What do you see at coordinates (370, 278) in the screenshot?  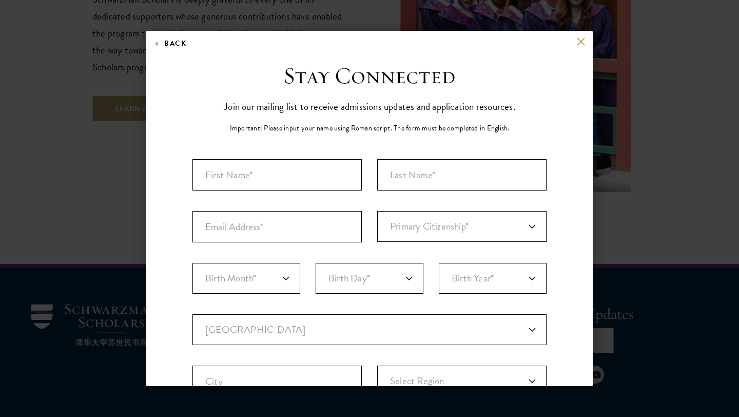 I see `select: Day` at bounding box center [370, 278].